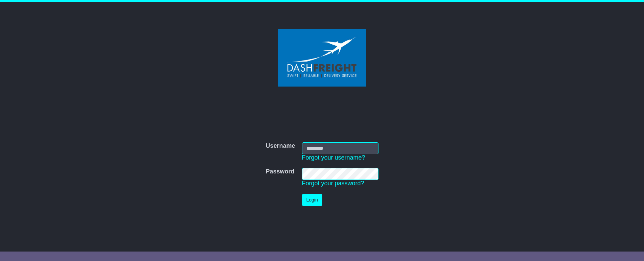  I want to click on img: Dash Freight, so click(322, 58).